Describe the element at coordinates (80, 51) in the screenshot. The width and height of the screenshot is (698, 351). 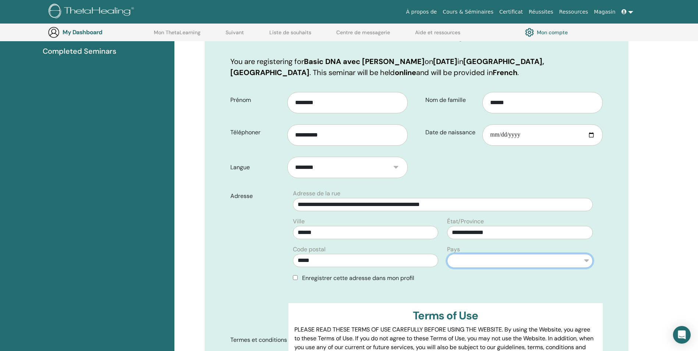
I see `span: Completed Seminars` at that location.